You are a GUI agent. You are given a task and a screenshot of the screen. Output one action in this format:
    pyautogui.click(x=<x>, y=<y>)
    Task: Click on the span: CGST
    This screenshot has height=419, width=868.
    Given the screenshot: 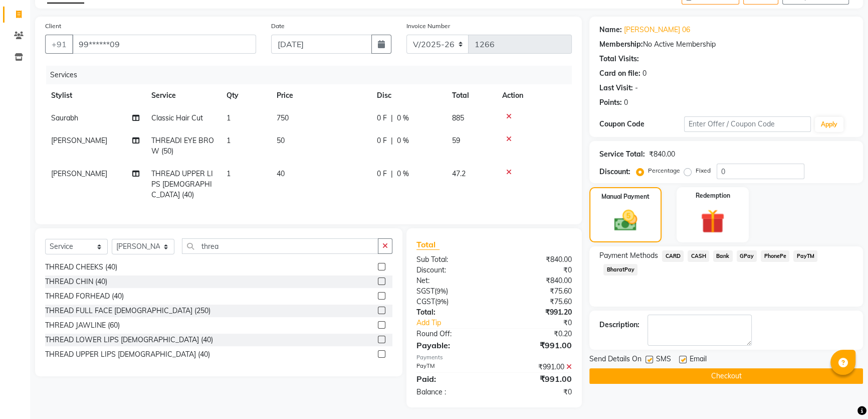 What is the action you would take?
    pyautogui.click(x=425, y=301)
    